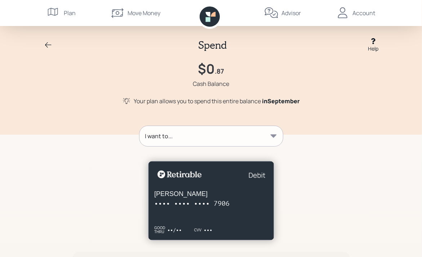 The width and height of the screenshot is (422, 257). What do you see at coordinates (281, 101) in the screenshot?
I see `span: in September` at bounding box center [281, 101].